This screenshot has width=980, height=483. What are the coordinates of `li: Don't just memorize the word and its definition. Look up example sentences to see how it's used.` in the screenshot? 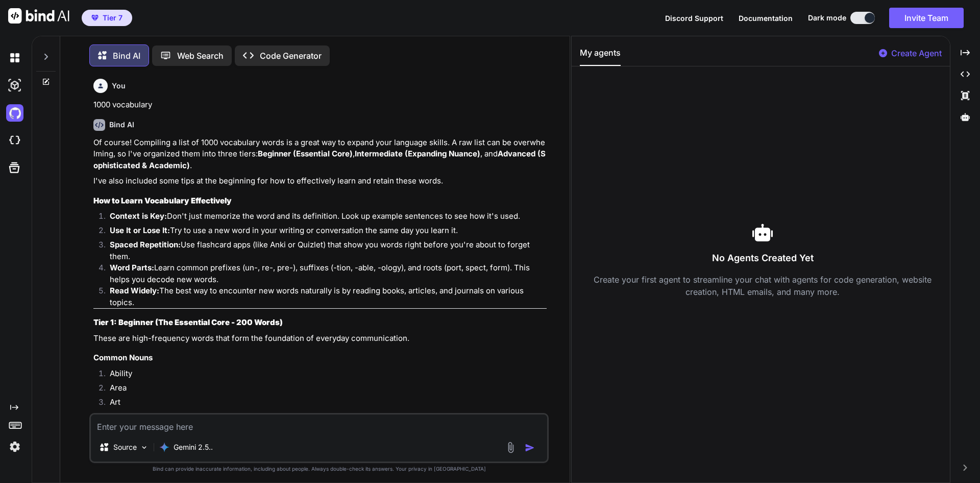 It's located at (325, 217).